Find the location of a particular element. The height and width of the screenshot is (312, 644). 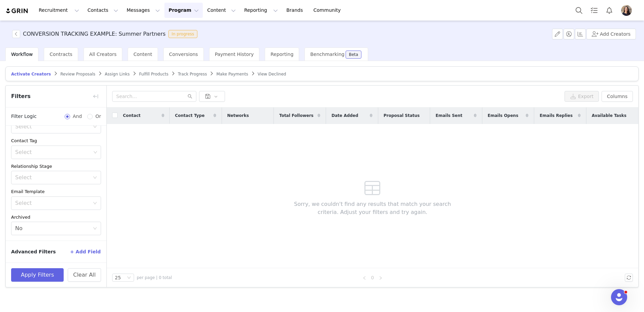

span: Fulfill Products is located at coordinates (154, 74).